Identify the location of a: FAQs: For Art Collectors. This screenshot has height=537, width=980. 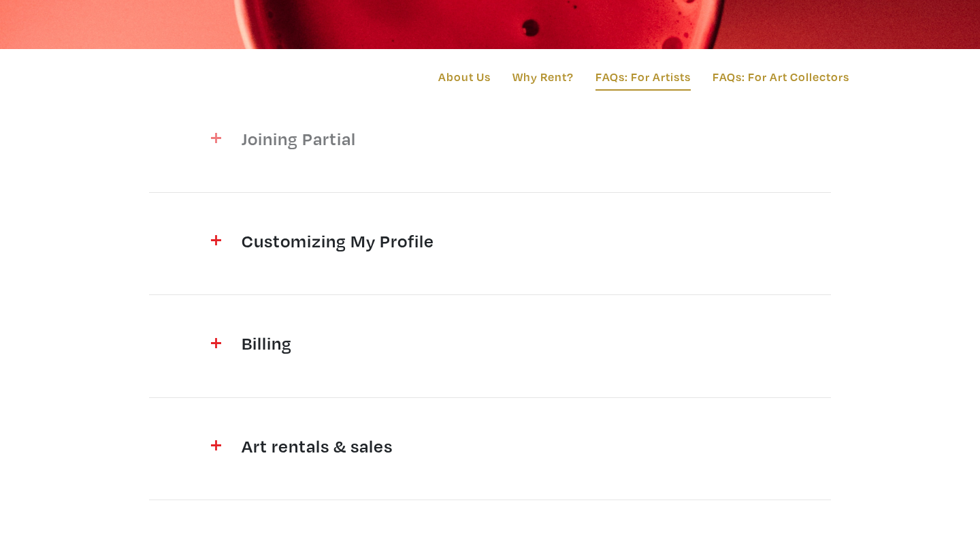
(781, 76).